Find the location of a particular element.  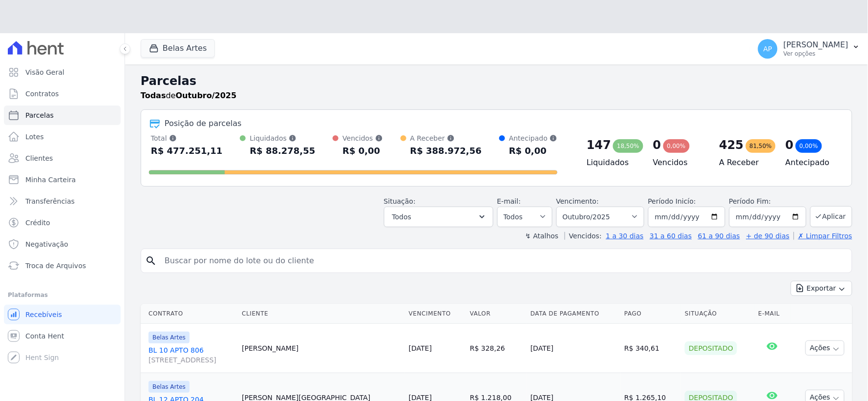

div: R$ 88.278,55 is located at coordinates (282, 151).